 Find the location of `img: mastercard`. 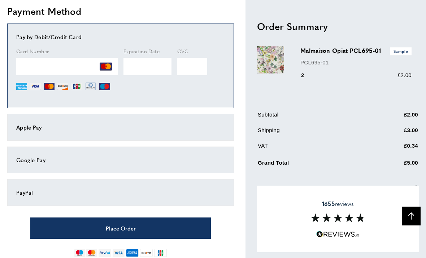

img: mastercard is located at coordinates (91, 252).